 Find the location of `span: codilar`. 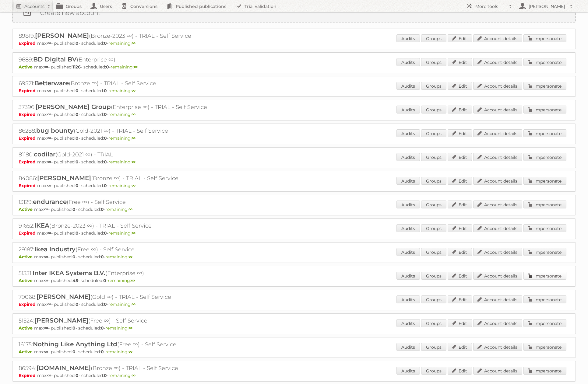

span: codilar is located at coordinates (44, 154).